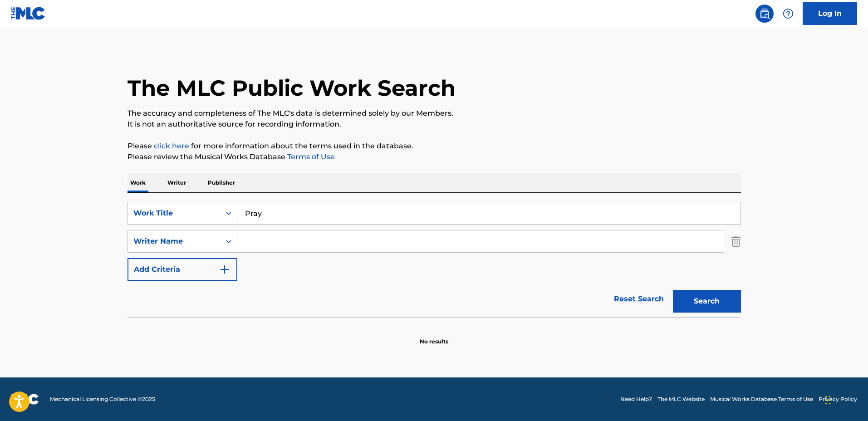  I want to click on a: Log In, so click(830, 14).